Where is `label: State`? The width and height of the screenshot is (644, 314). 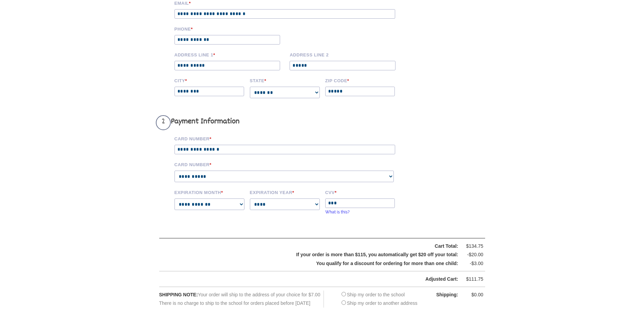 label: State is located at coordinates (285, 80).